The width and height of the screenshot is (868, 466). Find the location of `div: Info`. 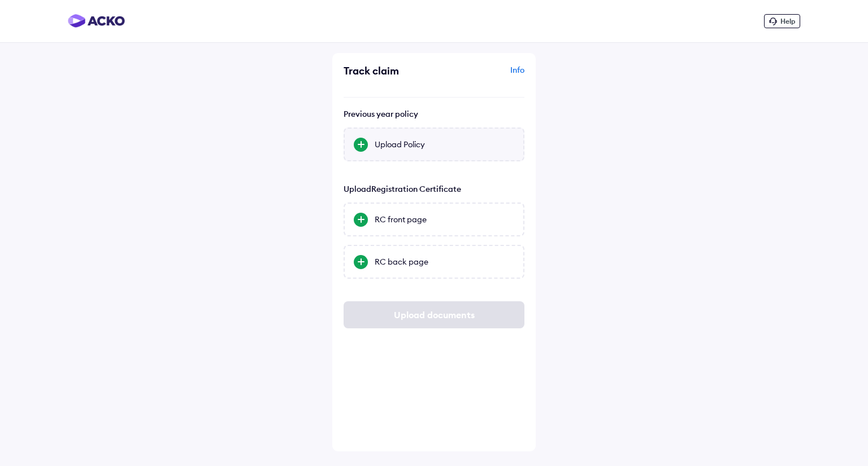

div: Info is located at coordinates (480, 75).